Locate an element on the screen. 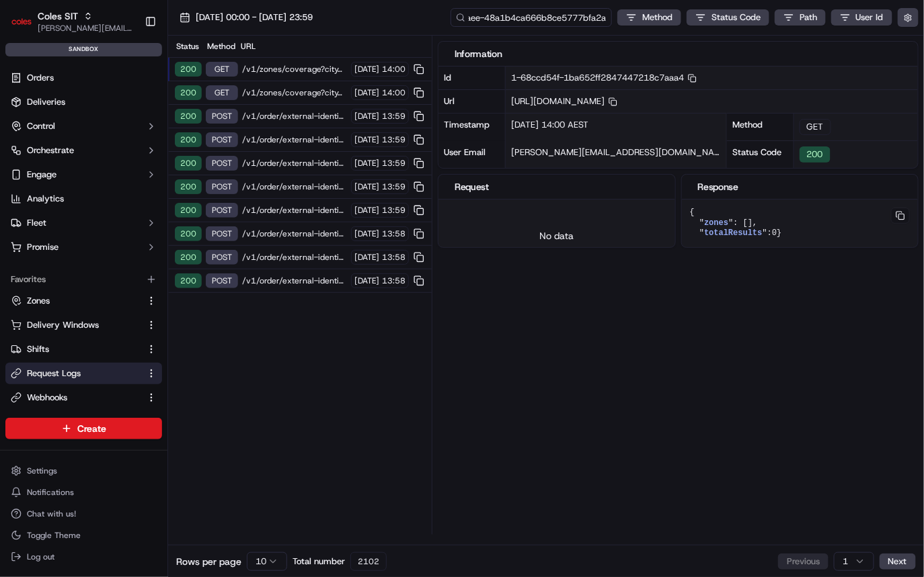  a: Orders is located at coordinates (83, 78).